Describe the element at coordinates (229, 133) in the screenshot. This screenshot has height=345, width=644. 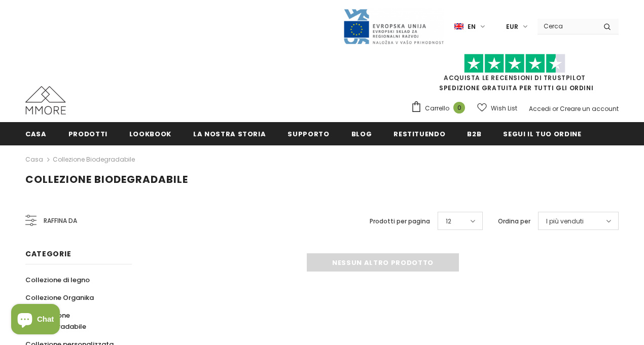
I see `a: La nostra storia` at that location.